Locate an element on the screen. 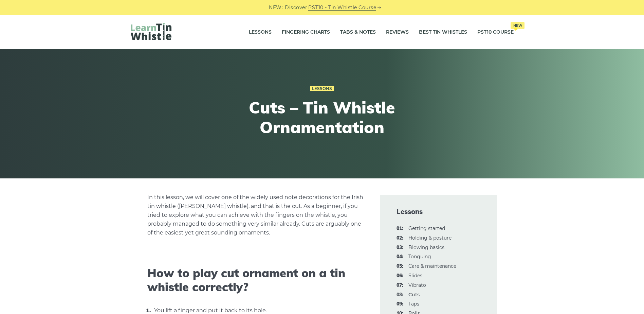  span: 02: is located at coordinates (400, 238).